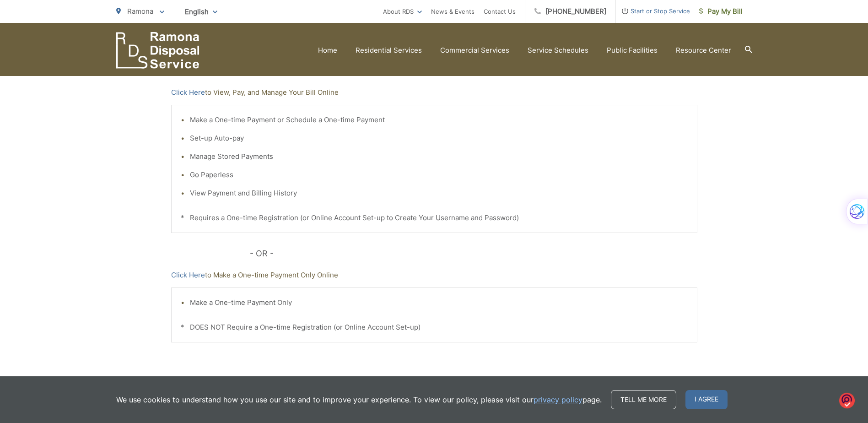 This screenshot has width=868, height=423. Describe the element at coordinates (439, 175) in the screenshot. I see `li: Go Paperless` at that location.